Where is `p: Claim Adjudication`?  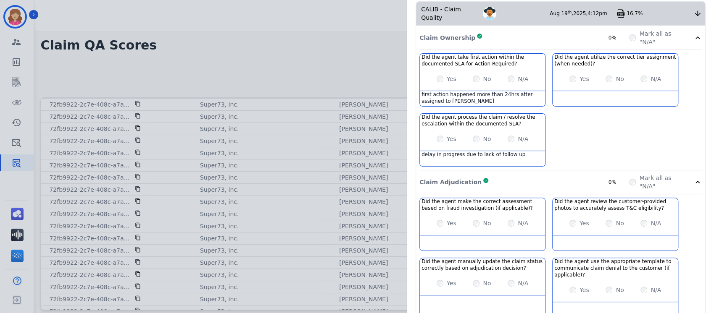 p: Claim Adjudication is located at coordinates (450, 182).